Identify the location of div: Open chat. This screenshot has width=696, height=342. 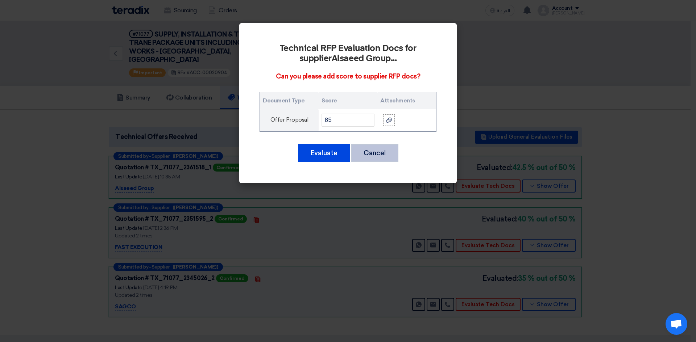
(676, 324).